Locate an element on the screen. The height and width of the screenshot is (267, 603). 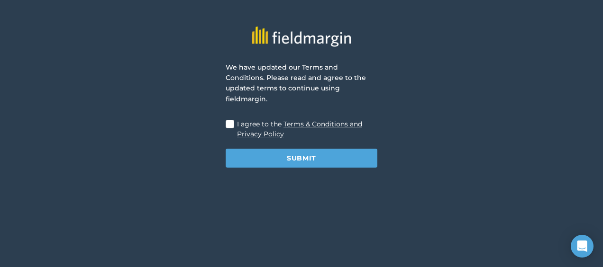
img: fieldmargin logo is located at coordinates (302, 37).